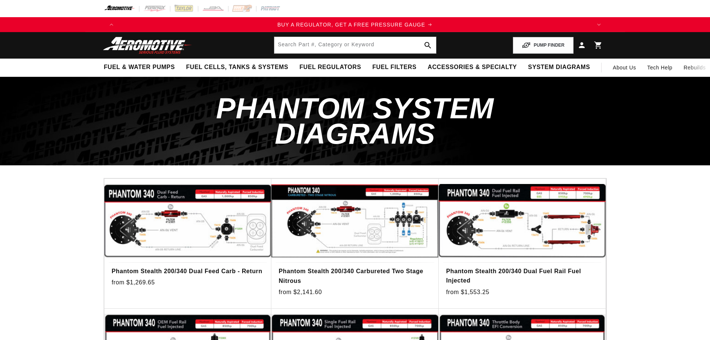 This screenshot has height=340, width=710. What do you see at coordinates (428, 45) in the screenshot?
I see `button: search button` at bounding box center [428, 45].